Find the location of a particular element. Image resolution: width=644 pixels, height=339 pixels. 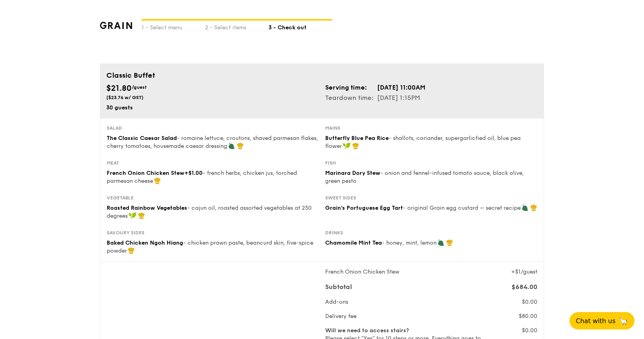

div: Sweet sides is located at coordinates (431, 198).